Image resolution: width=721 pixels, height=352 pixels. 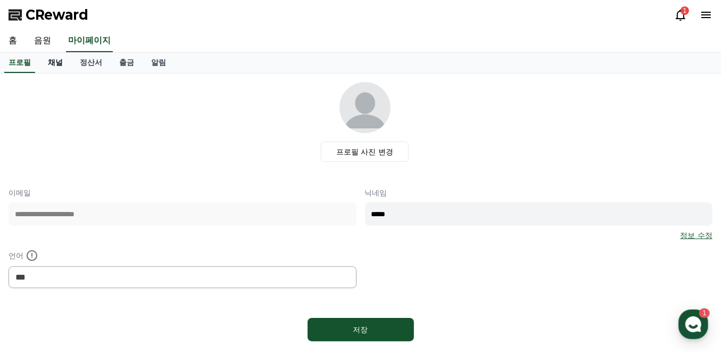 I want to click on a: 출금, so click(x=127, y=63).